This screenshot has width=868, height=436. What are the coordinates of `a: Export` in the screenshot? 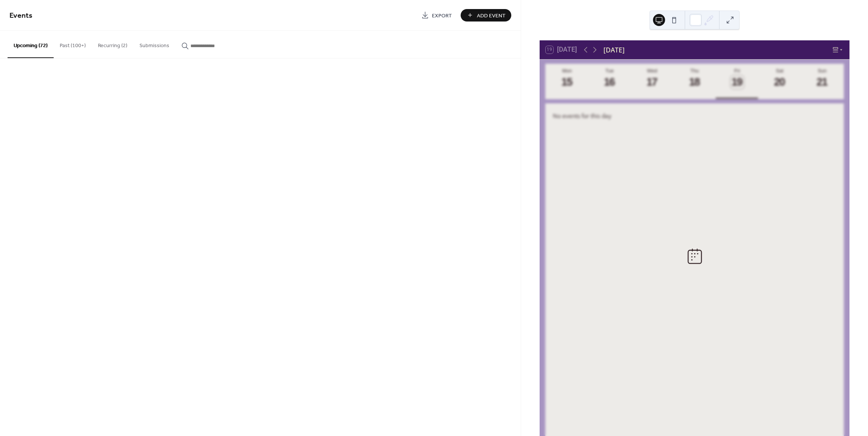 It's located at (436, 15).